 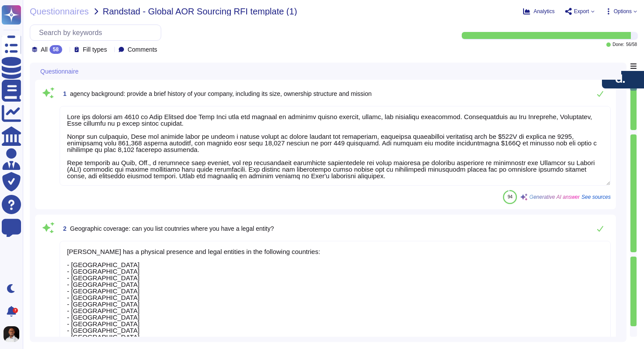 I want to click on span: 1, so click(x=63, y=94).